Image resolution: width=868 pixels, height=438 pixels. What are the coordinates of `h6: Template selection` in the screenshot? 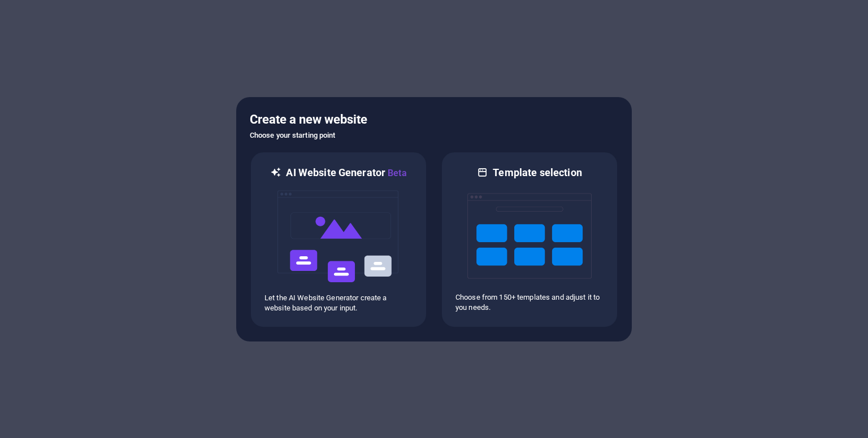 It's located at (537, 173).